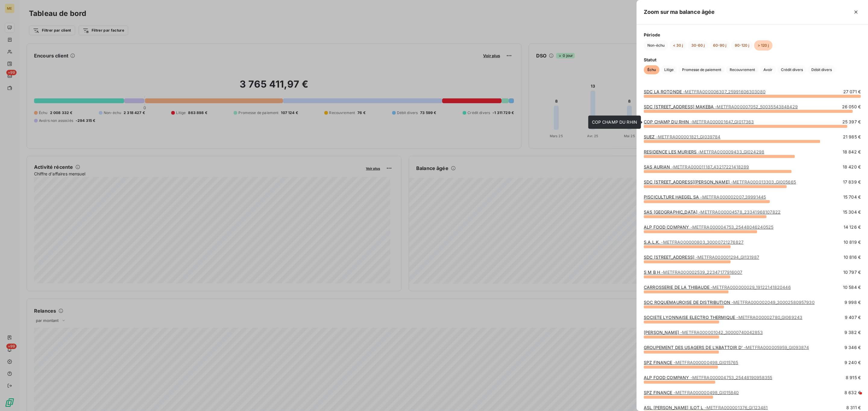 The image size is (868, 411). Describe the element at coordinates (851, 152) in the screenshot. I see `span: 18 842 €` at that location.